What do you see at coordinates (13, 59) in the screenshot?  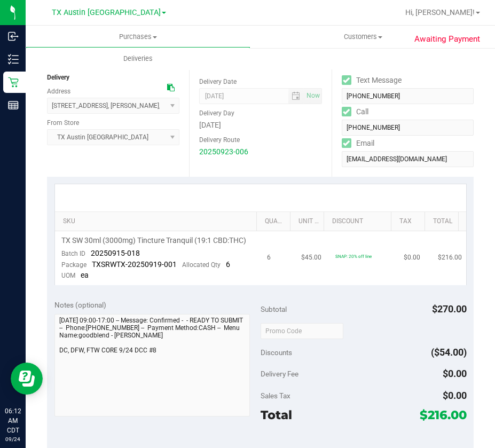 I see `inline-svg: Inventory` at bounding box center [13, 59].